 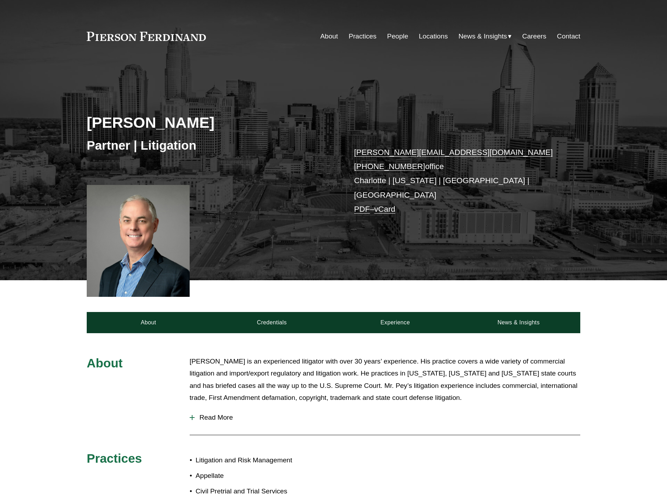 What do you see at coordinates (362, 209) in the screenshot?
I see `a: PDF` at bounding box center [362, 209].